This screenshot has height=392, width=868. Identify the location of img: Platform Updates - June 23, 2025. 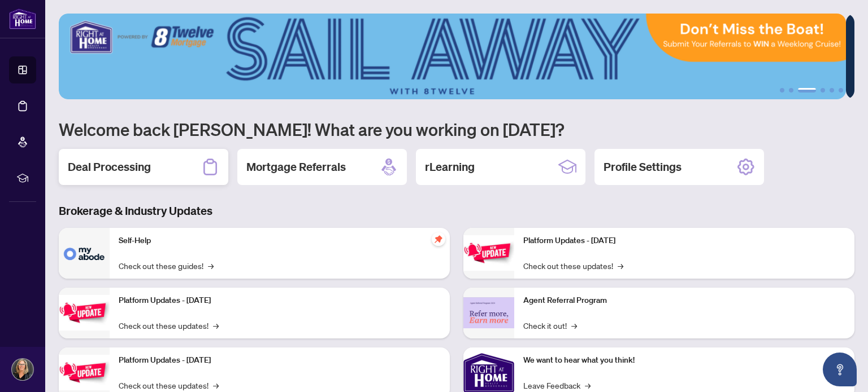
(489, 253).